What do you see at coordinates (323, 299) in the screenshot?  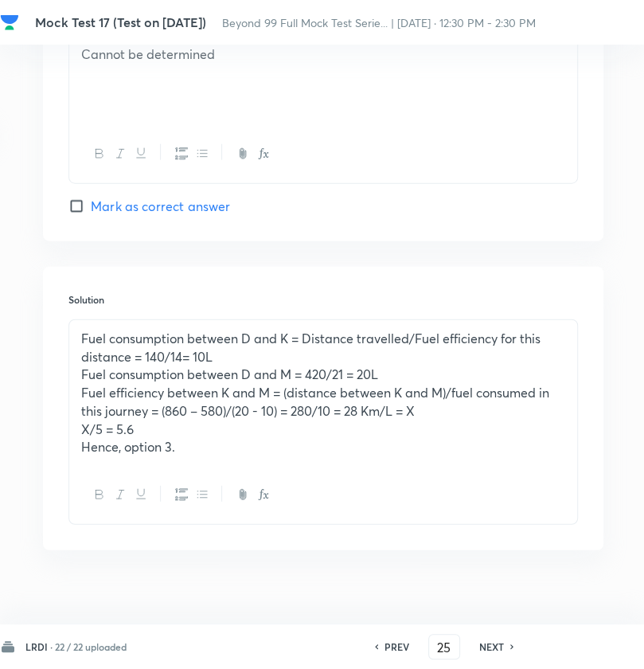 I see `h6: Solution` at bounding box center [323, 299].